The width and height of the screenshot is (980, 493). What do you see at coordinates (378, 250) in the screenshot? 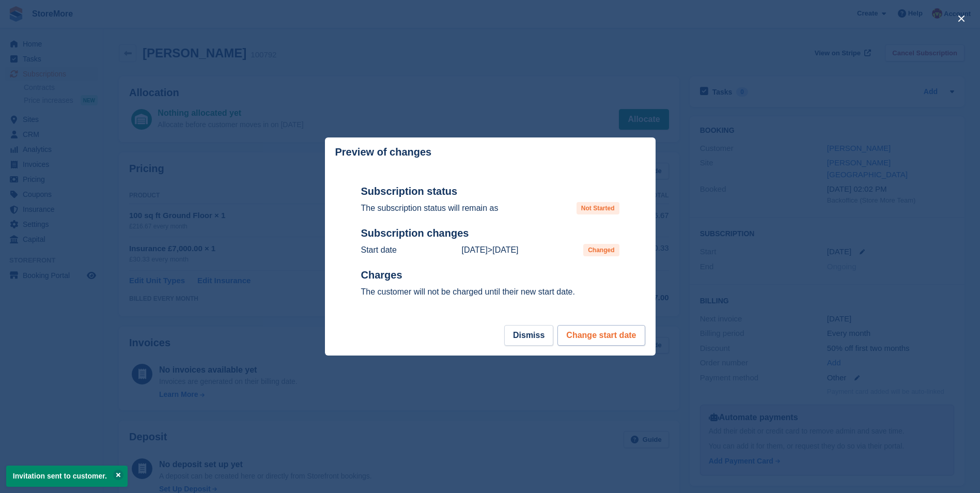
I see `p: Start date` at bounding box center [378, 250].